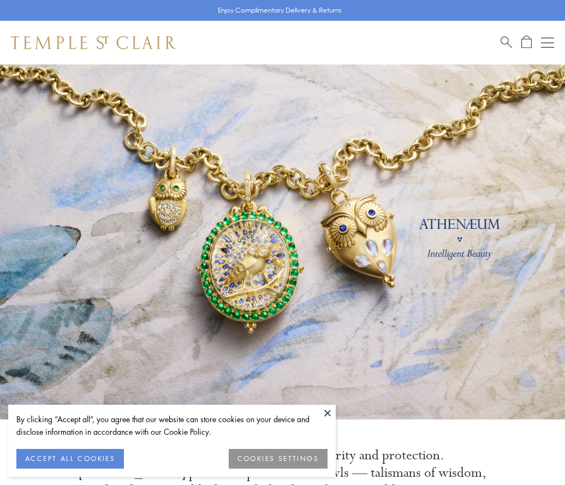  Describe the element at coordinates (172, 425) in the screenshot. I see `div: By clicking “Accept all”, you agree that our website can store cookies on your device and disclos...` at that location.